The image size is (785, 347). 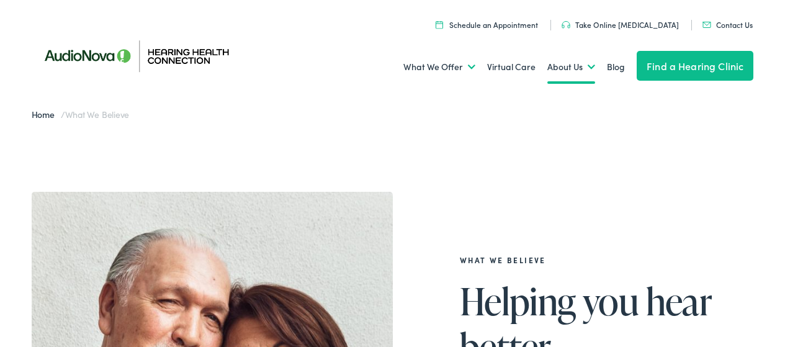 I want to click on a: About Us, so click(x=571, y=67).